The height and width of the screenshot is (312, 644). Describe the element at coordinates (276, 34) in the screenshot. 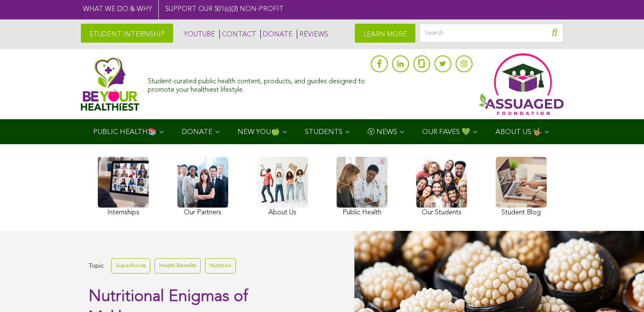

I see `a: DONATE` at that location.